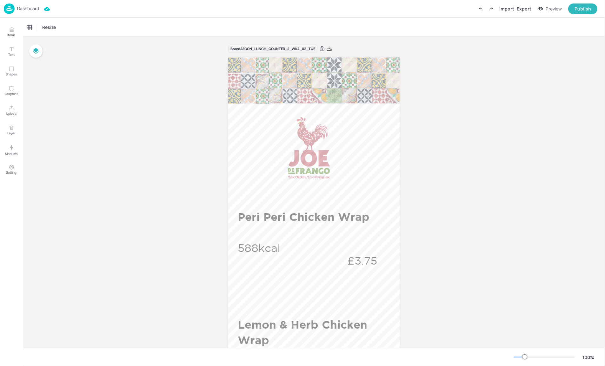 This screenshot has height=366, width=605. Describe the element at coordinates (550, 9) in the screenshot. I see `button: Preview` at that location.